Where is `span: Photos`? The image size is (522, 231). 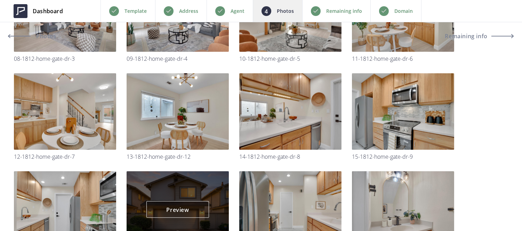 span: Photos is located at coordinates (45, 36).